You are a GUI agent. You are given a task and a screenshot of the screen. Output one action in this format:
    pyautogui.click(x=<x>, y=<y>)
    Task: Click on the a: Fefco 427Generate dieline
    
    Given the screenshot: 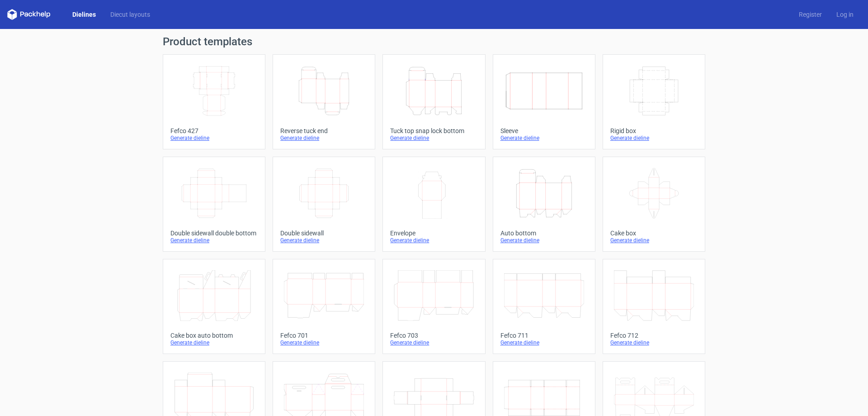 What is the action you would take?
    pyautogui.click(x=214, y=102)
    